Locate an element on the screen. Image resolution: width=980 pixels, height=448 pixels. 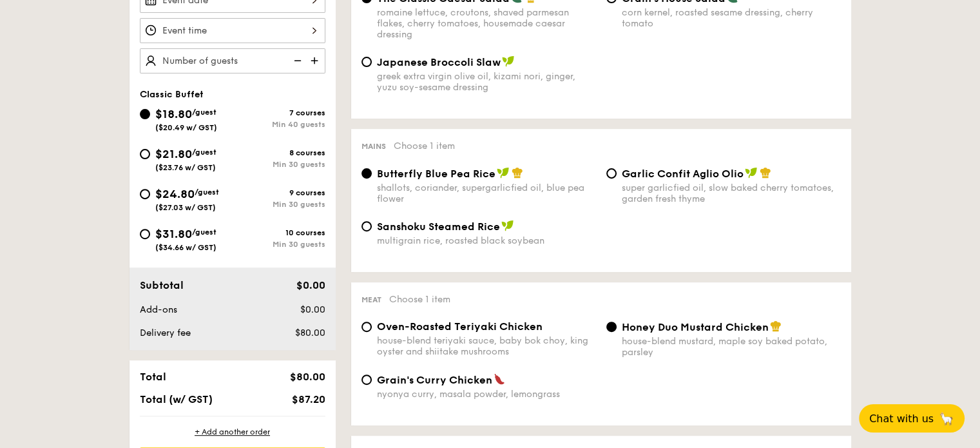
input: Event time is located at coordinates (233, 31).